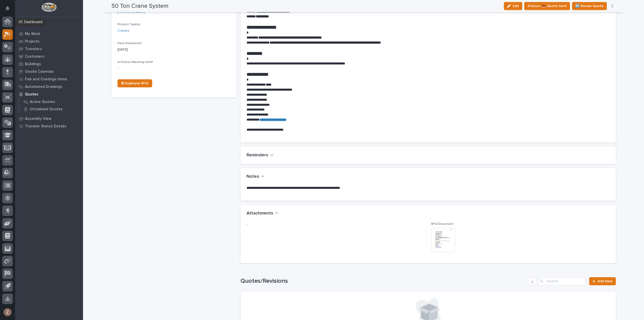 This screenshot has width=644, height=320. What do you see at coordinates (39, 72) in the screenshot?
I see `p: Onsite Calendar` at bounding box center [39, 72].